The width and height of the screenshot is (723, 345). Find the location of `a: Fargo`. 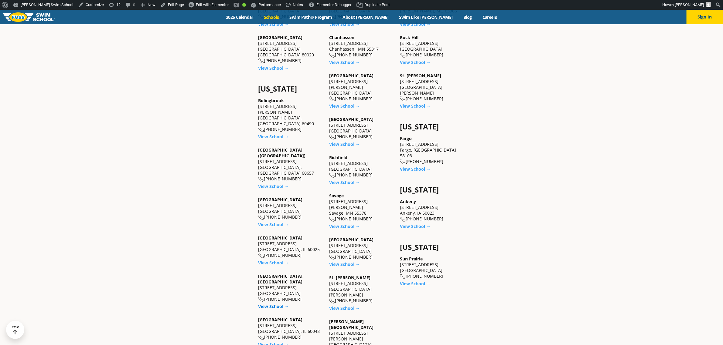

a: Fargo is located at coordinates (405, 138).